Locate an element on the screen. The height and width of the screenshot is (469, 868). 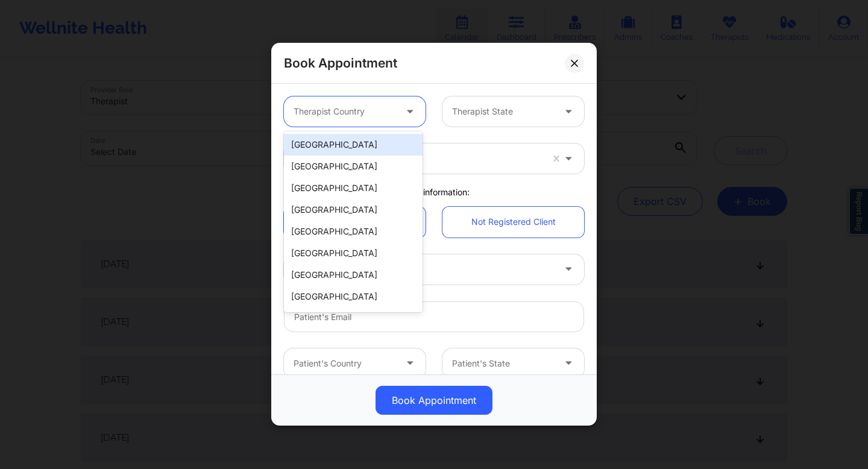
div: Client information: is located at coordinates (434, 192).